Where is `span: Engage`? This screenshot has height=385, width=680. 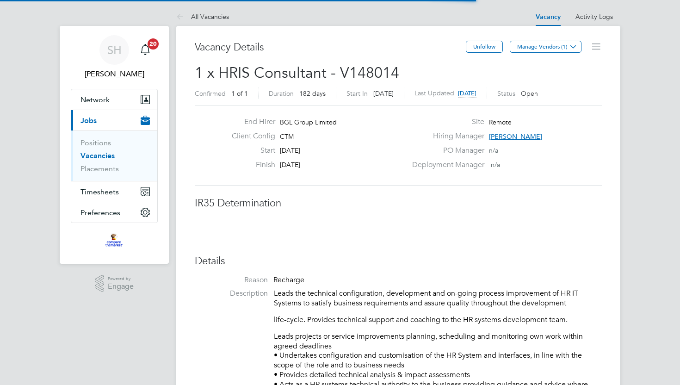
span: Engage is located at coordinates (121, 286).